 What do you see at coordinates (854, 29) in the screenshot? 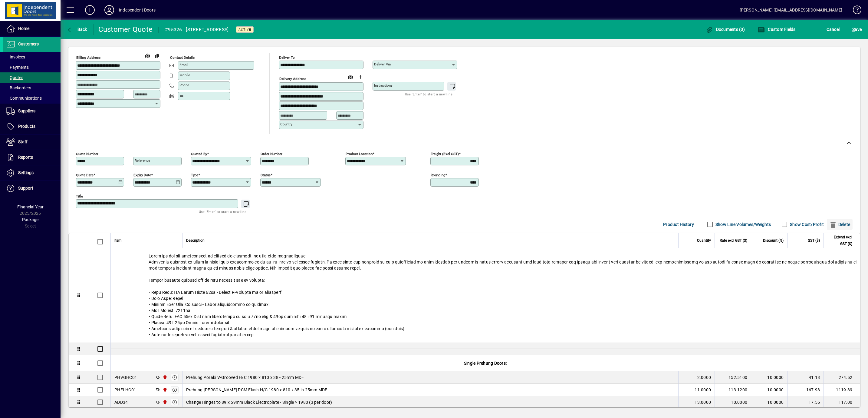
I see `span: S` at bounding box center [854, 29].